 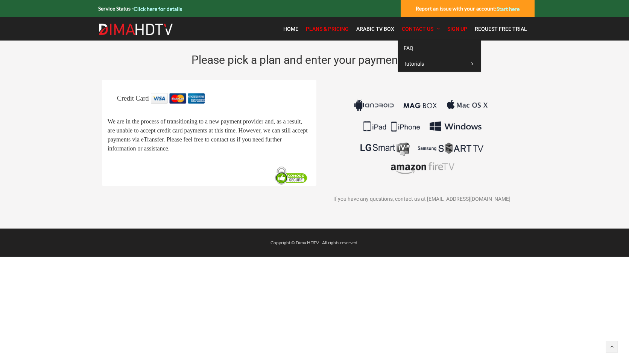 What do you see at coordinates (327, 29) in the screenshot?
I see `a: Plans & Pricing` at bounding box center [327, 29].